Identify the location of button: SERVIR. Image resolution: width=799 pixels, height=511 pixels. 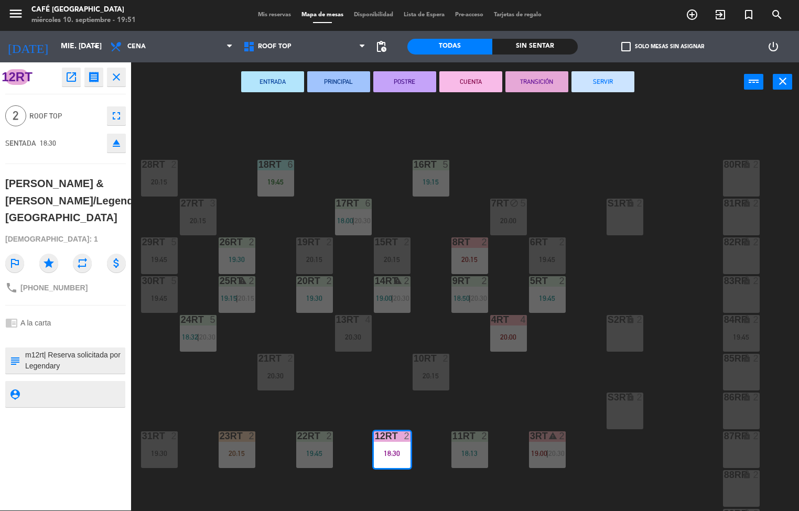
(603, 82).